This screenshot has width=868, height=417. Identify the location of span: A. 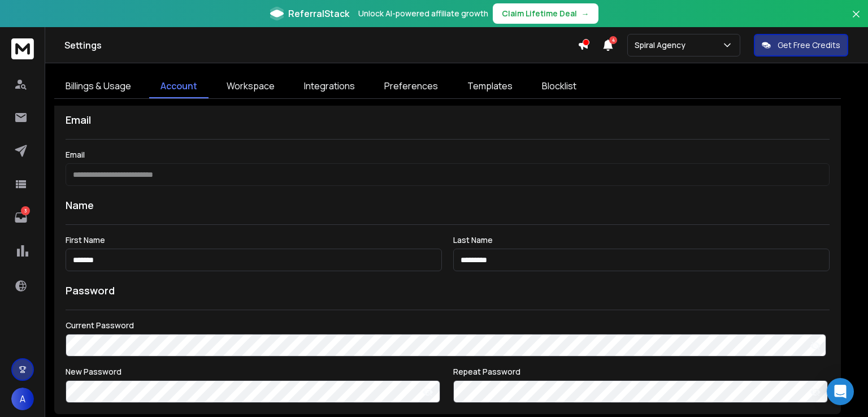
(23, 399).